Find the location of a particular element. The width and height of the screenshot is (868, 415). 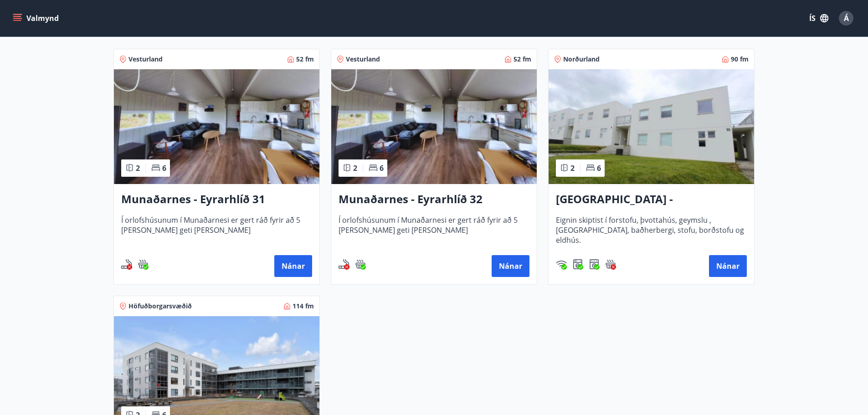

div: Þurrkari is located at coordinates (594, 264).